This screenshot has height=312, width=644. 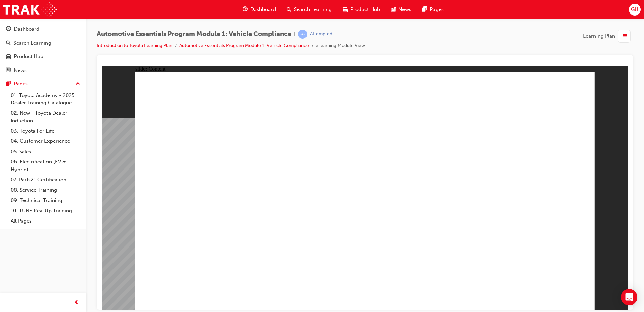 What do you see at coordinates (635, 10) in the screenshot?
I see `span: GU` at bounding box center [635, 10].